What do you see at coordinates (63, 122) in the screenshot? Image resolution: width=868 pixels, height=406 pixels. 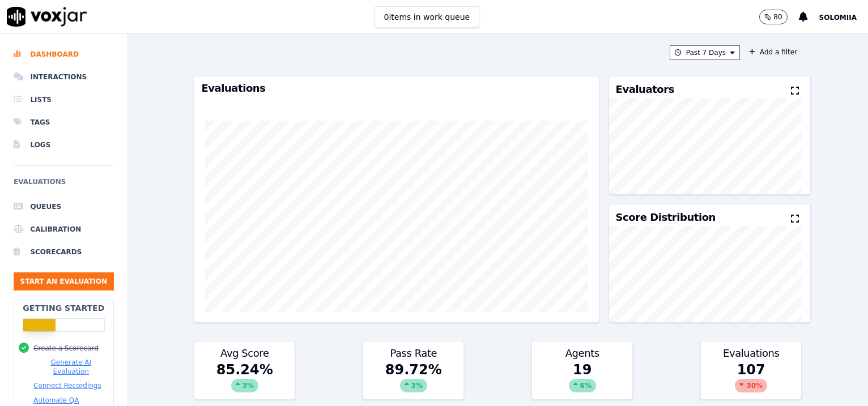 I see `a: Tags` at bounding box center [63, 122].